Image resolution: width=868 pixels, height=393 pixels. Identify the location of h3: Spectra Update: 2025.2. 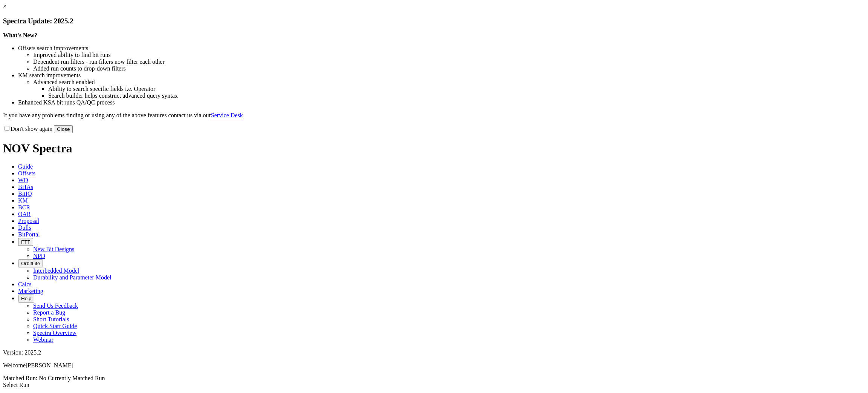
(434, 21).